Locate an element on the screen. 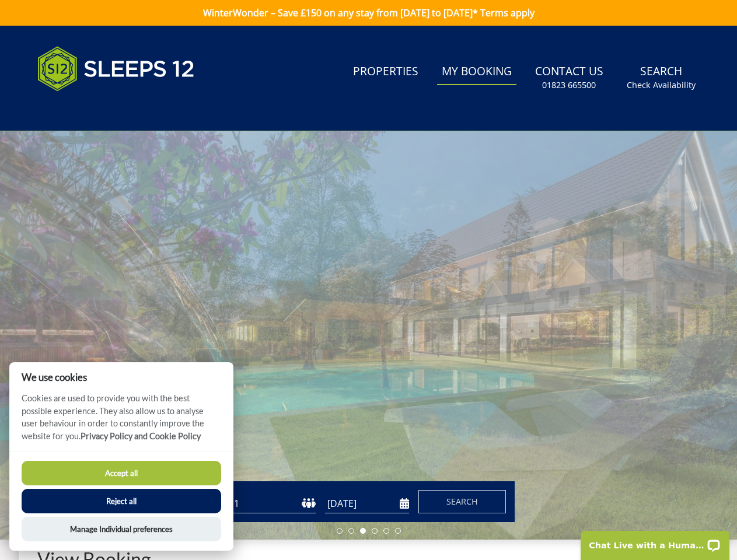 This screenshot has height=560, width=737. button: Accept all is located at coordinates (122, 473).